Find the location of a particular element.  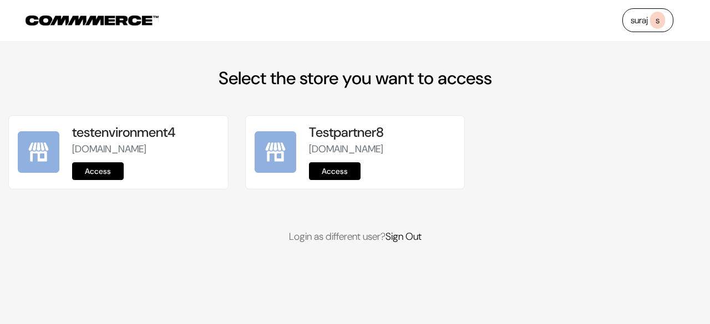

img: COMMMERCE is located at coordinates (92, 21).